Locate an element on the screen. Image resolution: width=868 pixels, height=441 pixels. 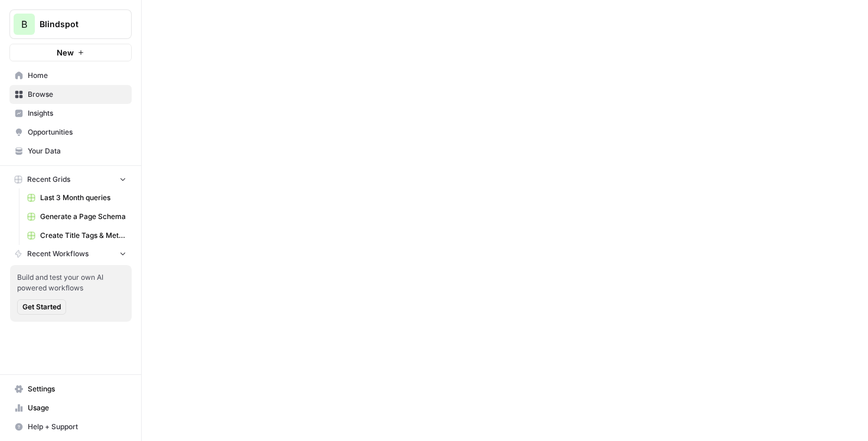
span: Create Title Tags & Meta Descriptions for Page is located at coordinates (83, 236).